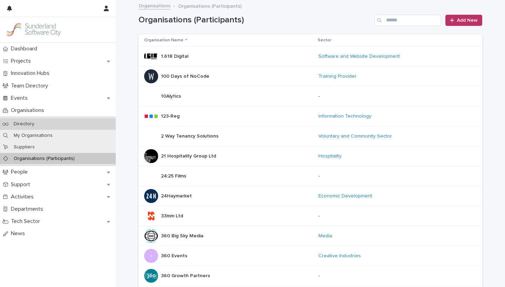  I want to click on p: Suppliers, so click(24, 147).